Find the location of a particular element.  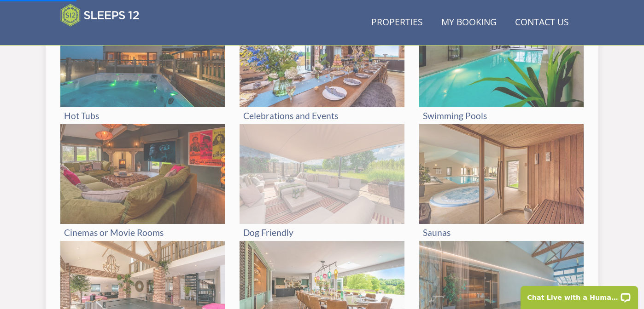

a: 'Cinemas or Movie Rooms' - Large Group Accommodation Holiday Ideas Cinemas or Movie Rooms is located at coordinates (142, 183).